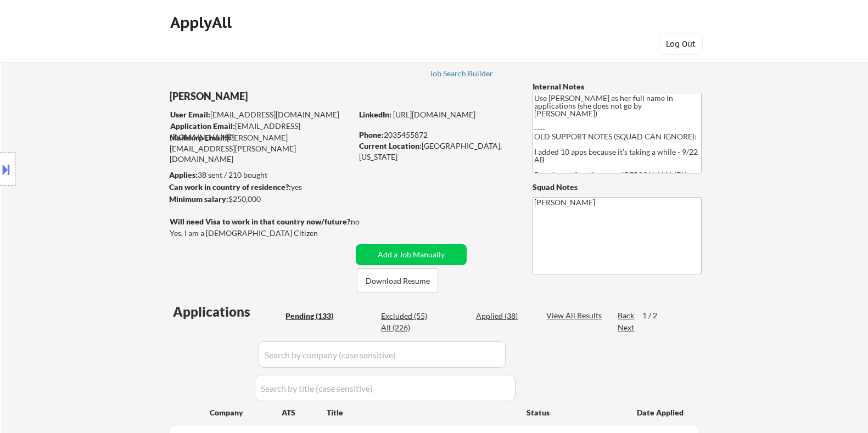 The image size is (868, 433). Describe the element at coordinates (382, 355) in the screenshot. I see `input: Search by company (case sensitive)` at that location.